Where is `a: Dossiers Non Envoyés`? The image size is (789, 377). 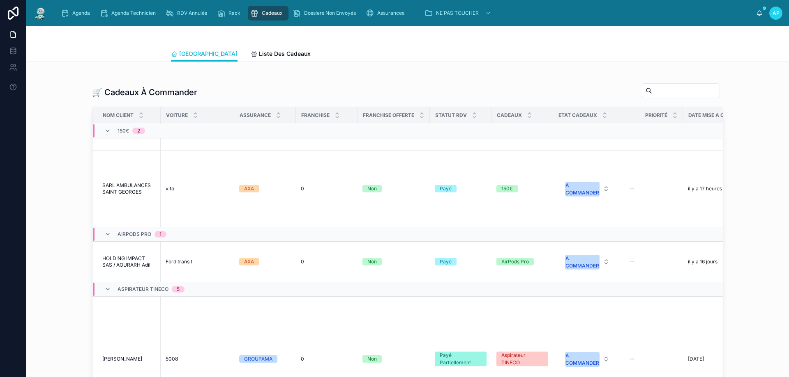
a: Dossiers Non Envoyés is located at coordinates (326, 13).